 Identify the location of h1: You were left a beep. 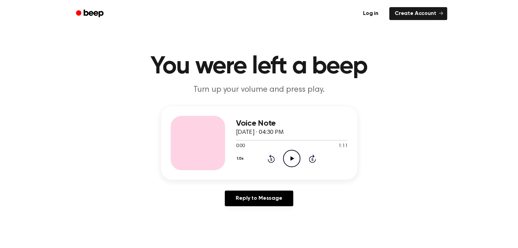
(259, 67).